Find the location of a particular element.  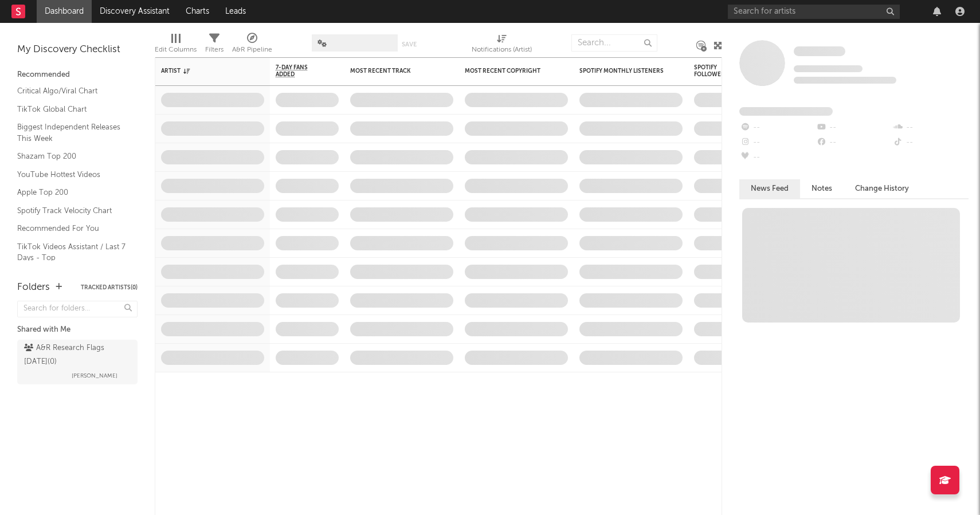

span: Fans Added by Platform is located at coordinates (785, 111).